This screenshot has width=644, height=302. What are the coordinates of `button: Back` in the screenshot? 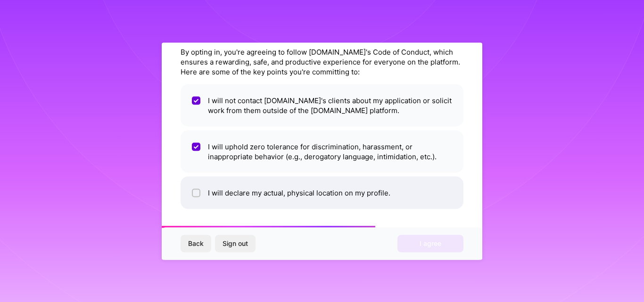 It's located at (195, 244).